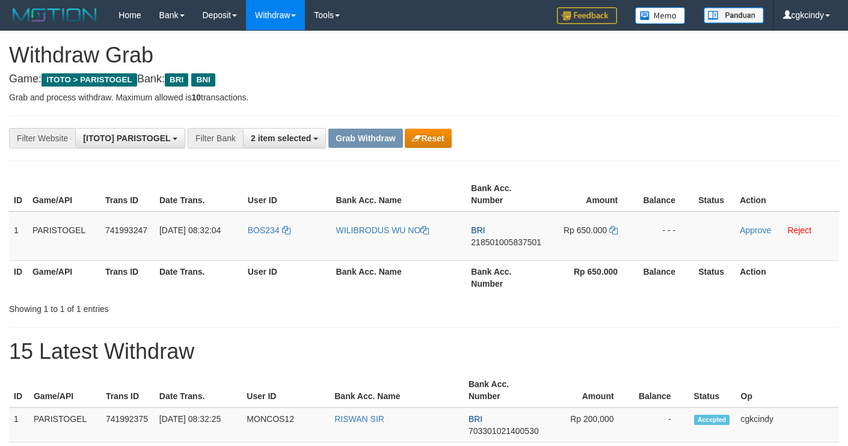  Describe the element at coordinates (89, 80) in the screenshot. I see `span: ITOTO > PARISTOGEL` at that location.